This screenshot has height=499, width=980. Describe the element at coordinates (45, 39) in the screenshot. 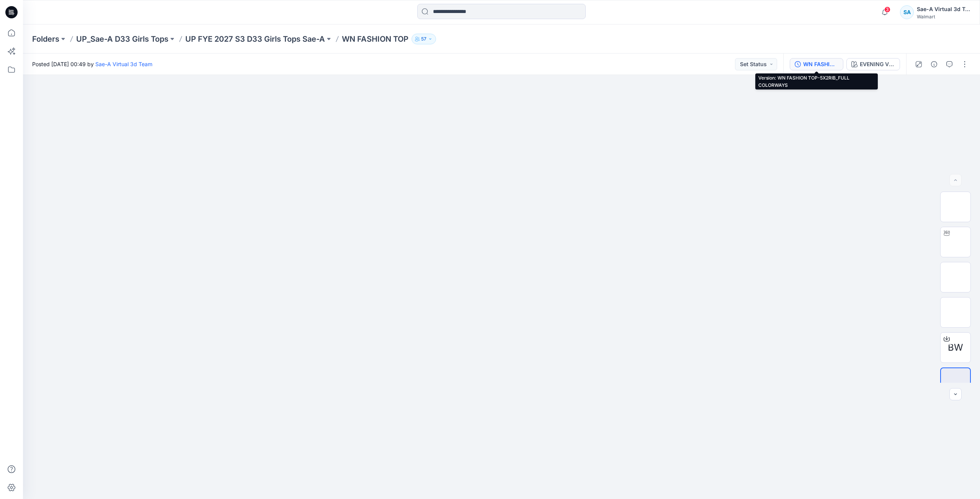

I see `p: Folders` at that location.